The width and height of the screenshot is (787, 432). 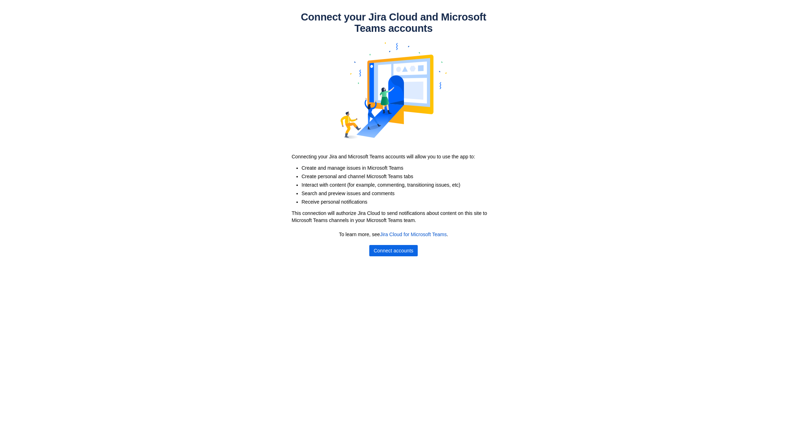 I want to click on li: Create personal and channel Microsoft Teams tabs, so click(x=401, y=176).